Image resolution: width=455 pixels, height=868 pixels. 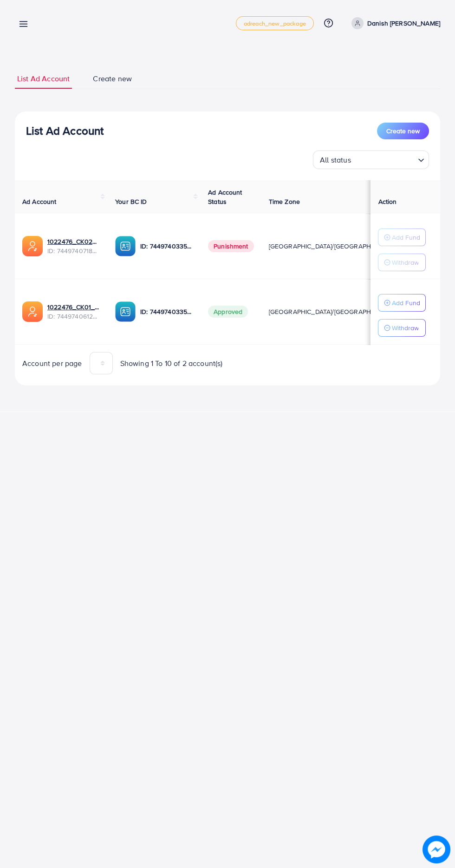 I want to click on img: image, so click(x=437, y=849).